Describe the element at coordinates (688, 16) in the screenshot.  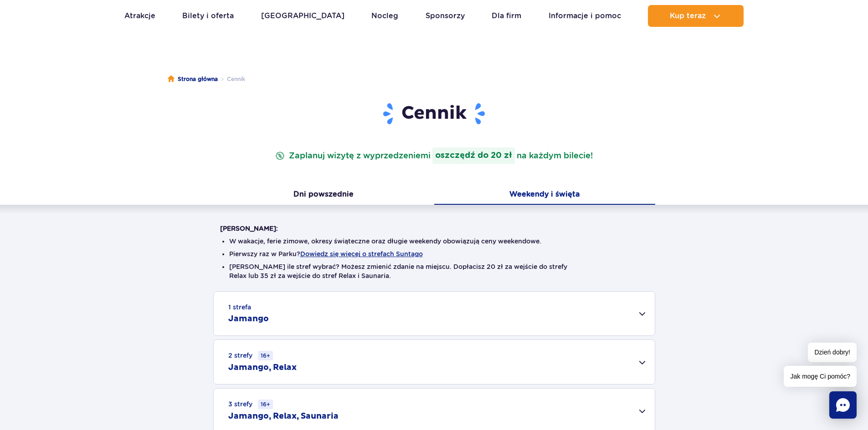
I see `span: Kup teraz` at that location.